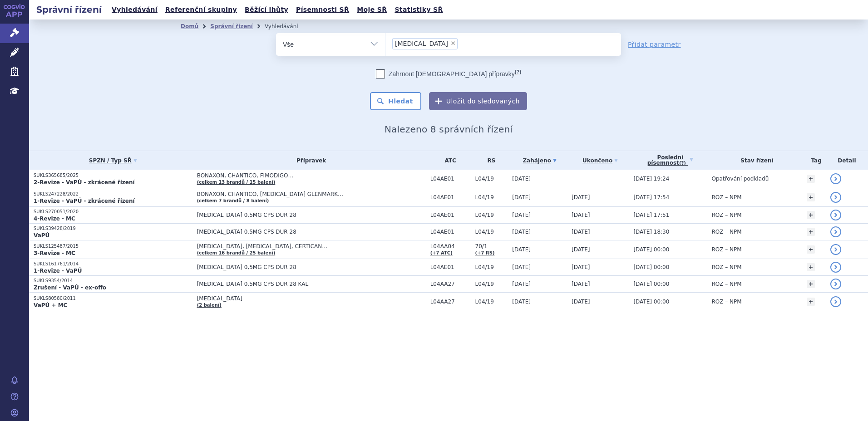 This screenshot has width=868, height=421. I want to click on strong: VaPÚ + MC, so click(50, 306).